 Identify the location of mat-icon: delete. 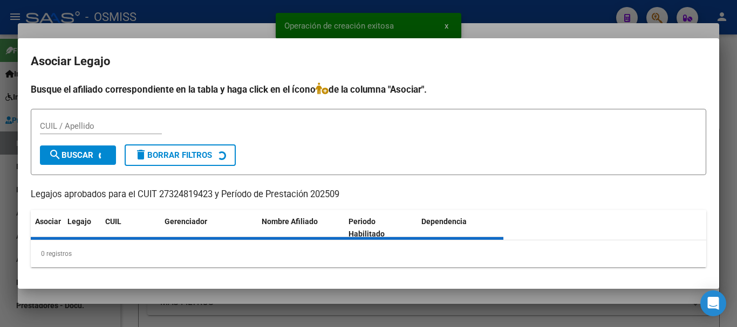
(141, 155).